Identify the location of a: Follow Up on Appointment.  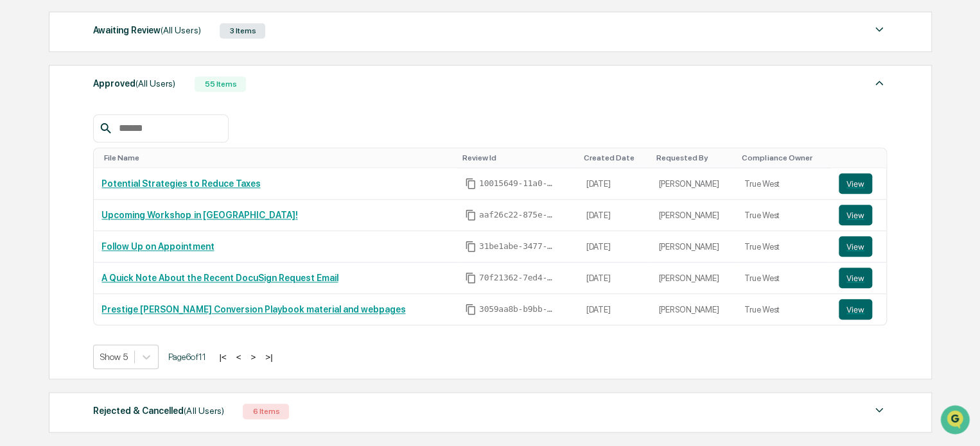
(157, 246).